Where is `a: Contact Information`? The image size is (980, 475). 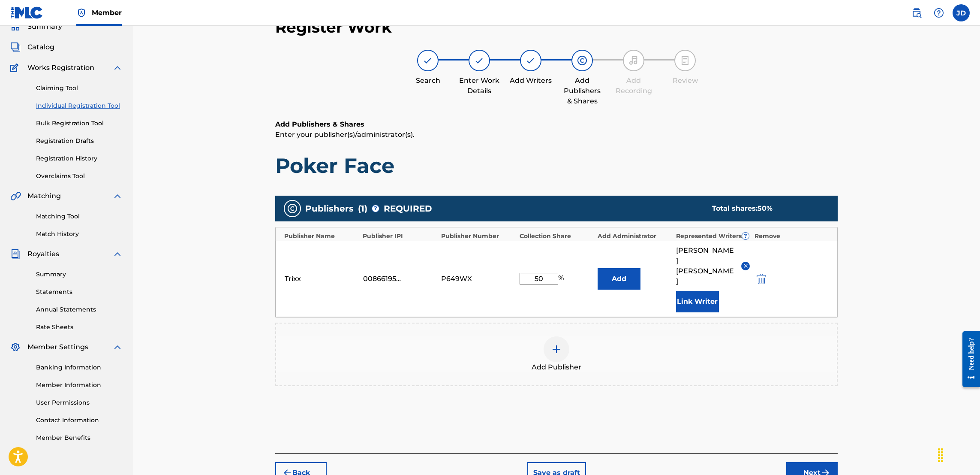 a: Contact Information is located at coordinates (79, 420).